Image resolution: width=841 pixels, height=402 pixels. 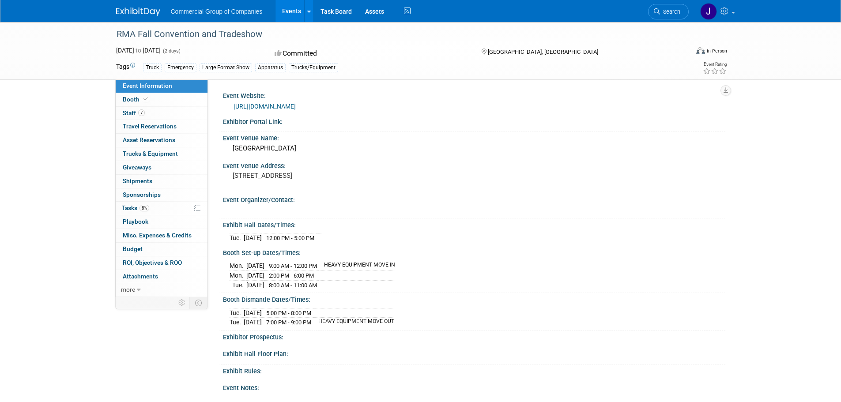 I want to click on span: Playbook, so click(x=136, y=222).